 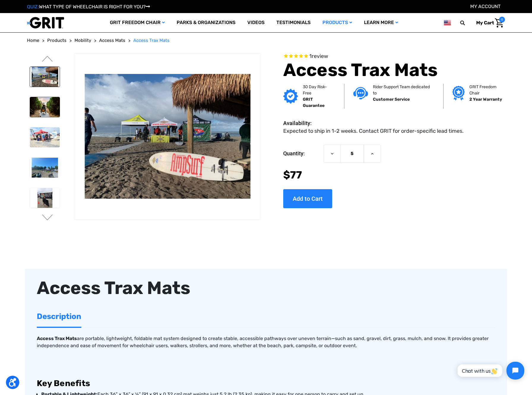 What do you see at coordinates (361, 93) in the screenshot?
I see `img: Customer service` at bounding box center [361, 93].